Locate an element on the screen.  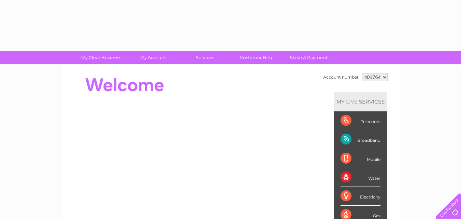
a: My Account is located at coordinates (153, 57).